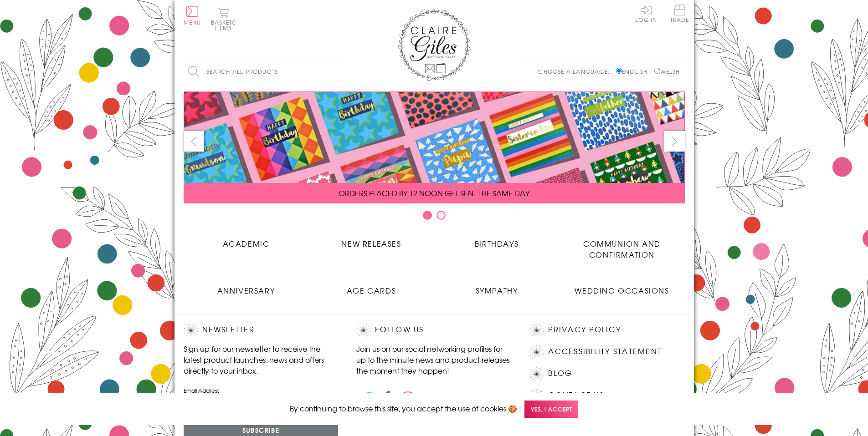 The height and width of the screenshot is (436, 868). Describe the element at coordinates (551, 409) in the screenshot. I see `span: Yes, I accept` at that location.